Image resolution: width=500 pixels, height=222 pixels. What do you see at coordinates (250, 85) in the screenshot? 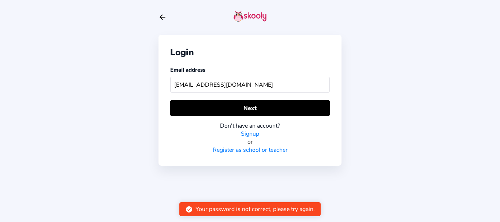
I see `input: Your email address` at bounding box center [250, 85].